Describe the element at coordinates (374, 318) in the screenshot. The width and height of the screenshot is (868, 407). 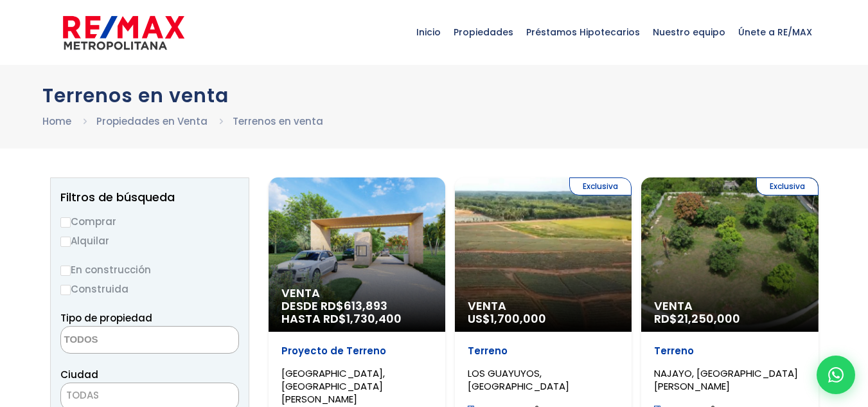
I see `span: 1,730,400` at that location.